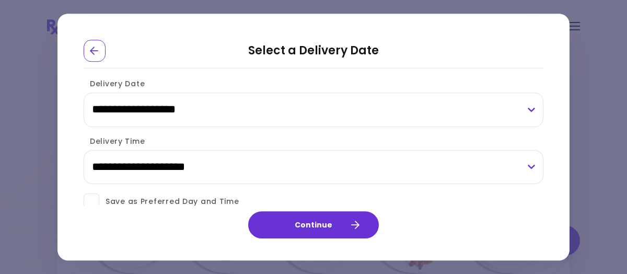 The image size is (627, 274). What do you see at coordinates (169, 201) in the screenshot?
I see `span: Save as Preferred Day and Time` at bounding box center [169, 201].